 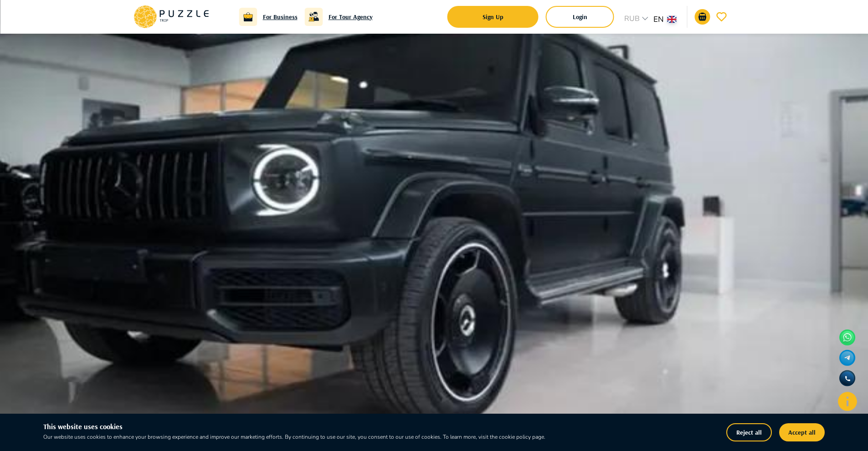 What do you see at coordinates (493, 17) in the screenshot?
I see `button: signup` at bounding box center [493, 17].